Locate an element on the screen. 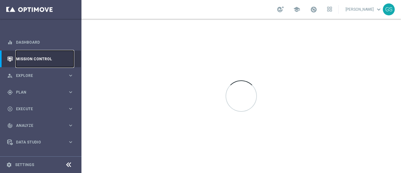 Image resolution: width=401 pixels, height=173 pixels. i: gps_fixed is located at coordinates (10, 92).